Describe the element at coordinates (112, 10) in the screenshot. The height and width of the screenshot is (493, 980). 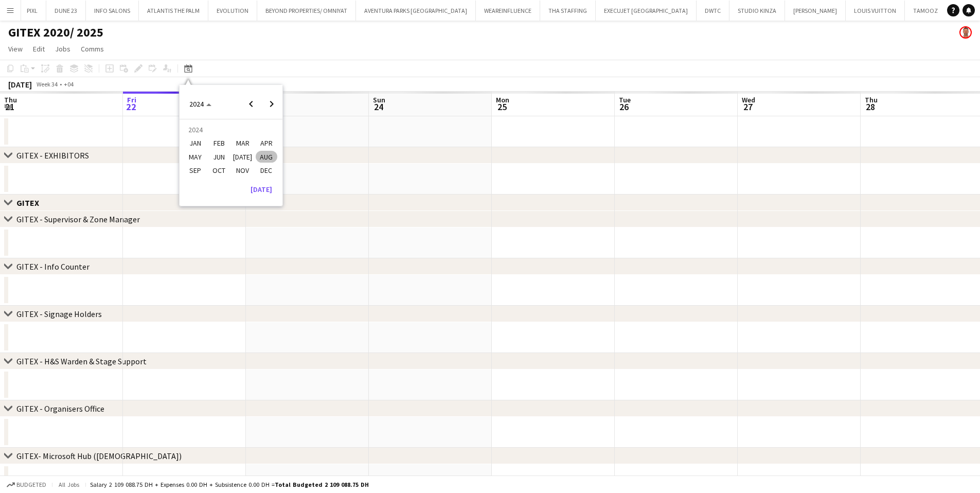
I see `button: INFO SALONS` at that location.